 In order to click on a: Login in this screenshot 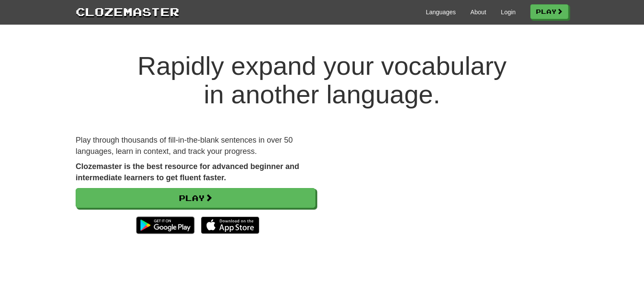, I will do `click(508, 12)`.